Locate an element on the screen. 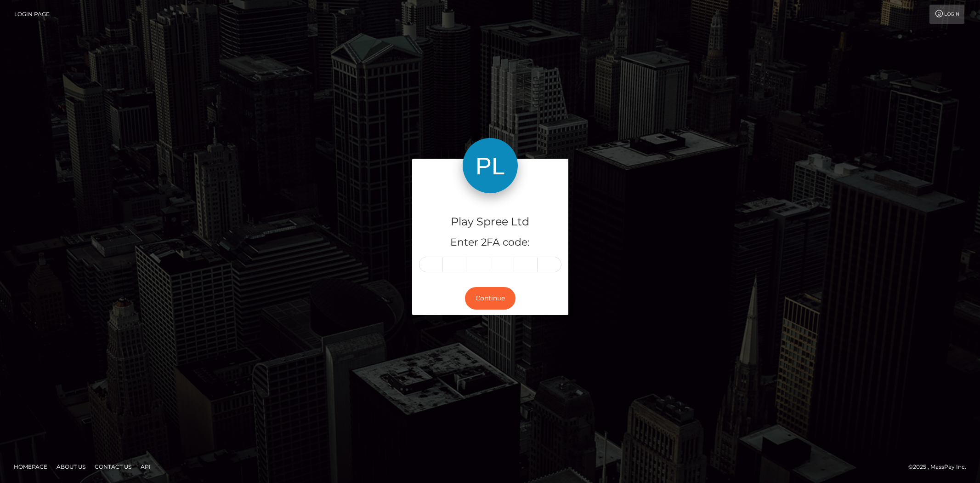 The width and height of the screenshot is (980, 483). img: Play Spree Ltd is located at coordinates (490, 165).